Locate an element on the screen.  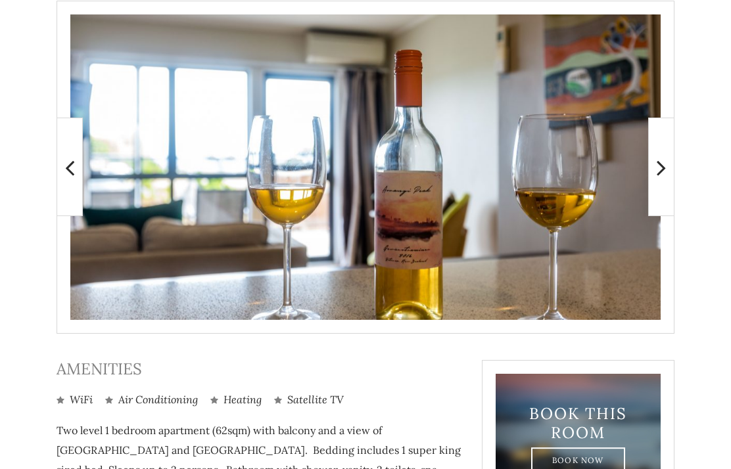
li: Heating is located at coordinates (236, 400).